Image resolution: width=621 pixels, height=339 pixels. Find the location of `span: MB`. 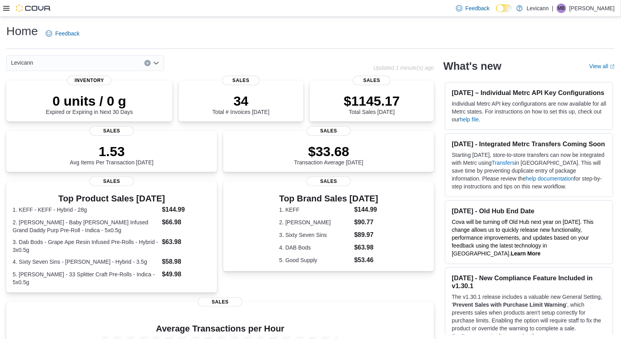

span: MB is located at coordinates (561, 8).